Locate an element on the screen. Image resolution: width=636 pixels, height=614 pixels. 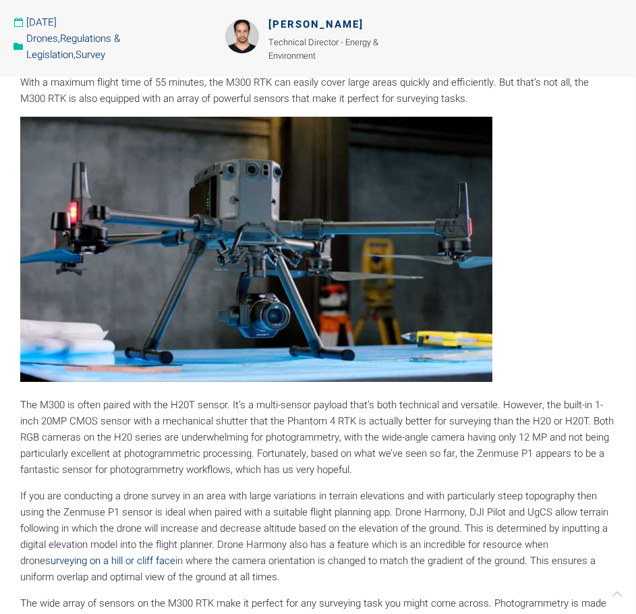
a: Drones is located at coordinates (42, 38).